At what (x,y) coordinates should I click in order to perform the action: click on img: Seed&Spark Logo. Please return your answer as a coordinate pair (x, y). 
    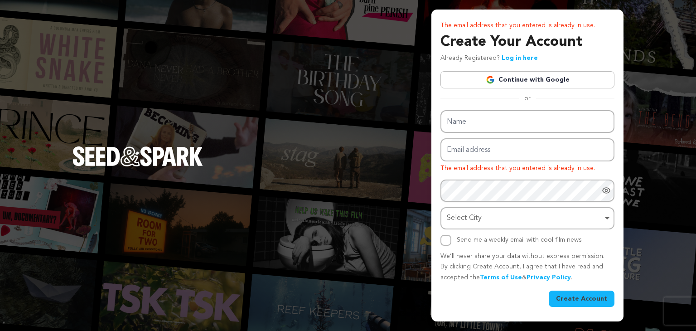
    Looking at the image, I should click on (138, 156).